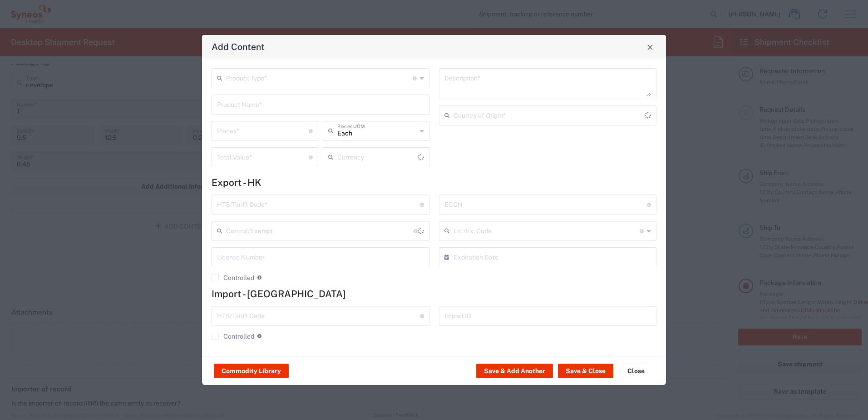 This screenshot has height=420, width=868. Describe the element at coordinates (514, 370) in the screenshot. I see `button: Save & Add Another` at that location.